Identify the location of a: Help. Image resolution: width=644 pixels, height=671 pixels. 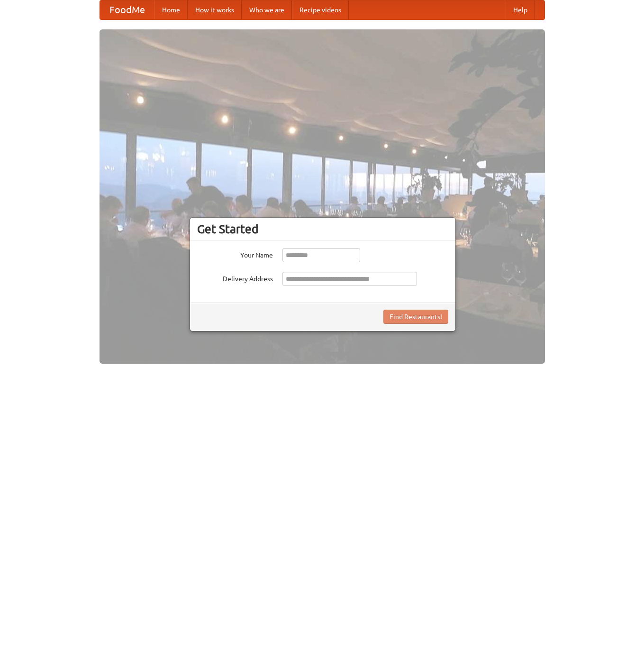
(521, 10).